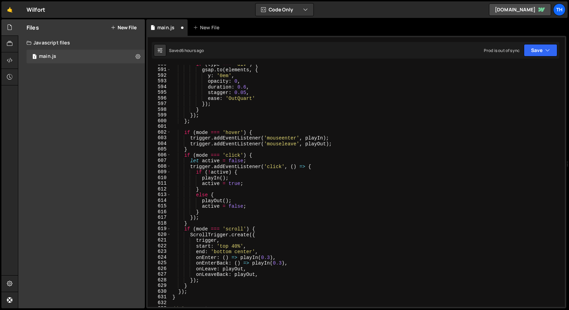 This screenshot has width=569, height=310. What do you see at coordinates (159, 286) in the screenshot?
I see `div: 629` at bounding box center [159, 286].